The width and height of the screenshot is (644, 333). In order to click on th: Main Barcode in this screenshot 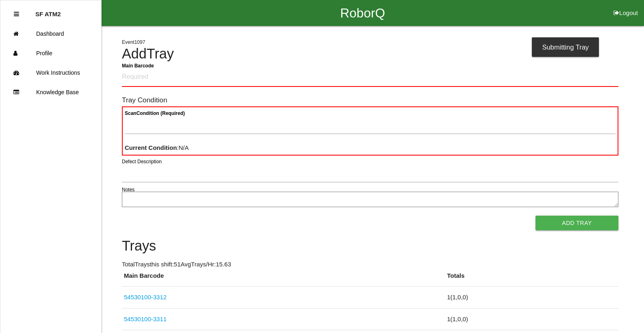, I will do `click(283, 279)`.